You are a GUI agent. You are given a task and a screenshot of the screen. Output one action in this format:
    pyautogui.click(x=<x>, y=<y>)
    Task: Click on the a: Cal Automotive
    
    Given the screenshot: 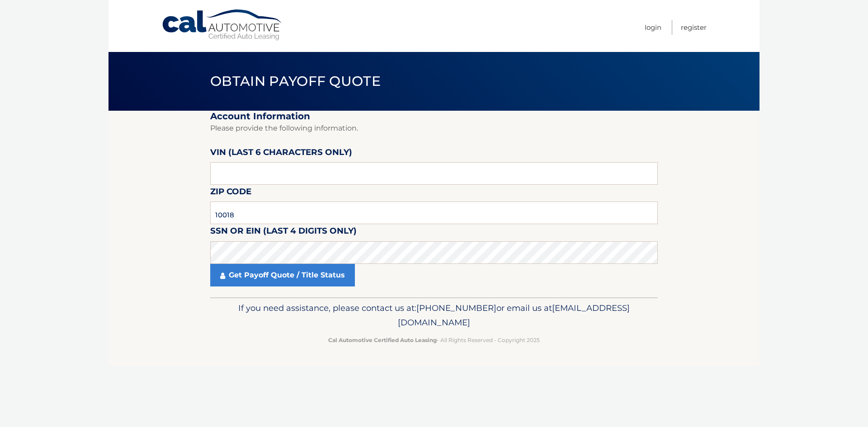 What is the action you would take?
    pyautogui.click(x=223, y=24)
    